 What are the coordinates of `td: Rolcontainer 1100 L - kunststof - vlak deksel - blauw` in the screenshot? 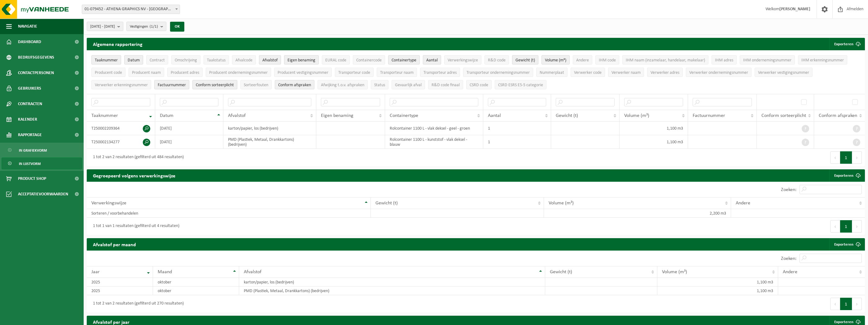 It's located at (434, 142).